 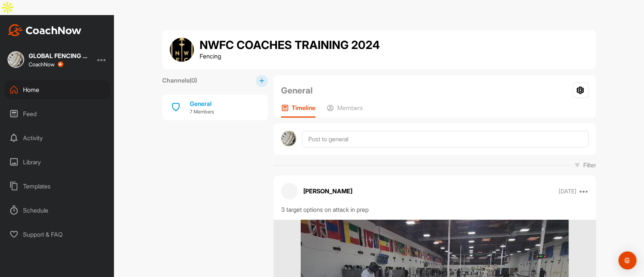 I want to click on div: 3 target options on attack in prep, so click(x=435, y=210).